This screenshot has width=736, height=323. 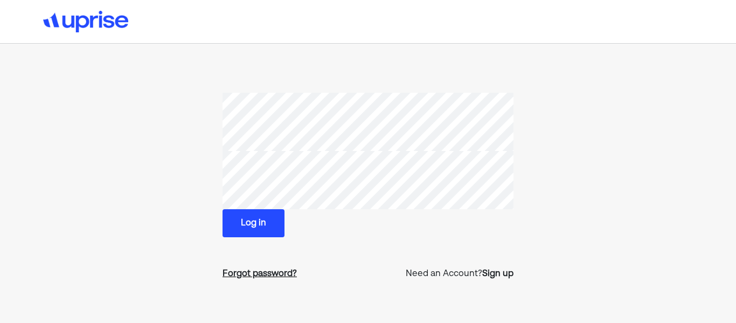 What do you see at coordinates (253, 223) in the screenshot?
I see `button: Log in` at bounding box center [253, 223].